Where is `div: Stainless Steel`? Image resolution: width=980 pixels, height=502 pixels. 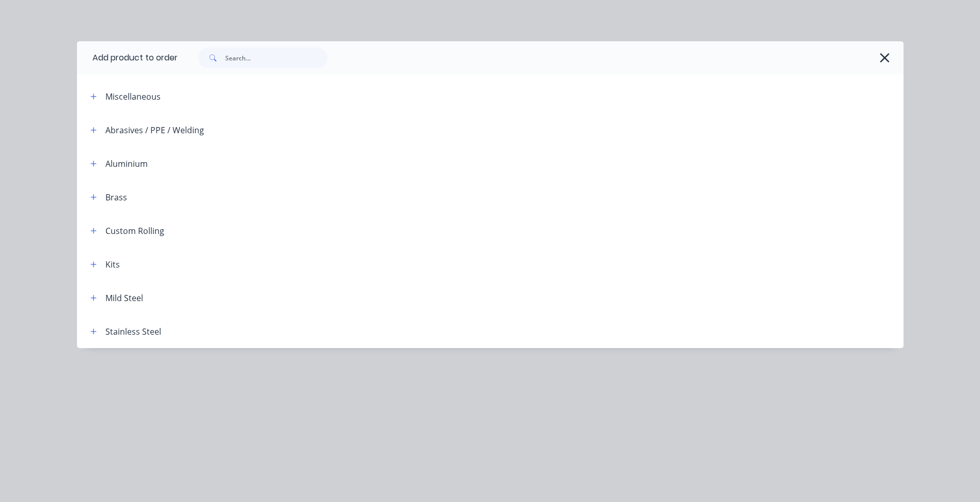 div: Stainless Steel is located at coordinates (133, 332).